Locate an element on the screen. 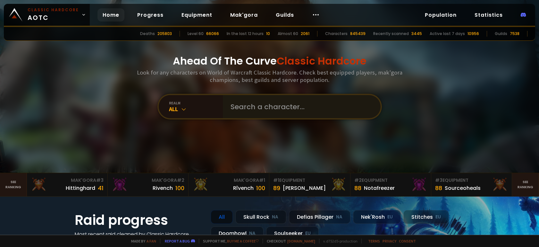 The image size is (539, 247). div: Skull Rock is located at coordinates (261, 216).